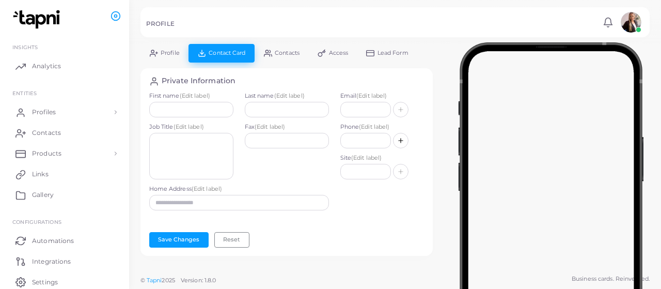  What do you see at coordinates (160, 24) in the screenshot?
I see `h5: PROFILE` at bounding box center [160, 24].